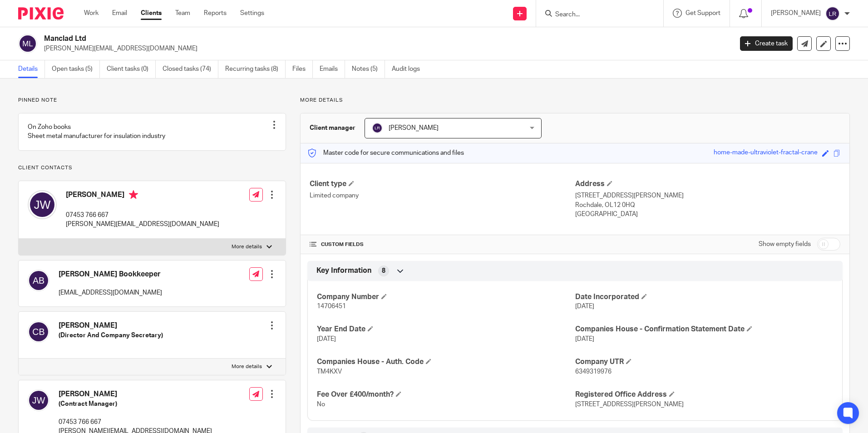 Image resolution: width=868 pixels, height=433 pixels. Describe the element at coordinates (445, 362) in the screenshot. I see `h4: Companies House - Auth. Code` at that location.